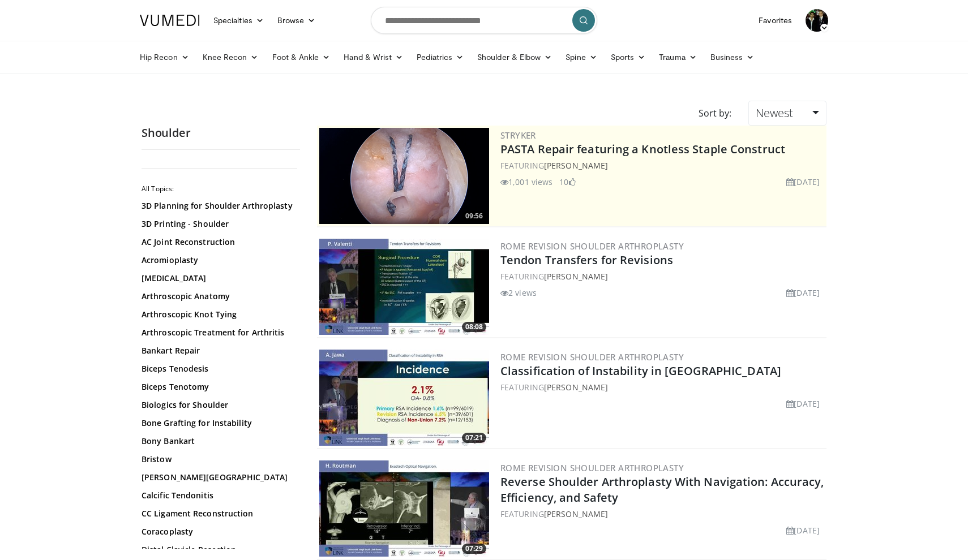 The height and width of the screenshot is (560, 968). Describe the element at coordinates (297, 21) in the screenshot. I see `a: Browse` at that location.